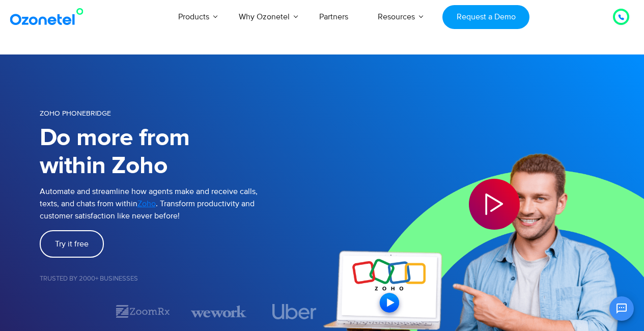  Describe the element at coordinates (181, 153) in the screenshot. I see `h1: Do more from within Zoho` at that location.